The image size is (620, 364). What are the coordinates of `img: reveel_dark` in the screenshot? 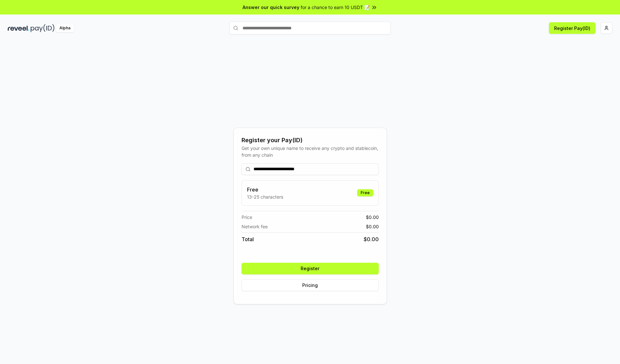 It's located at (19, 28).